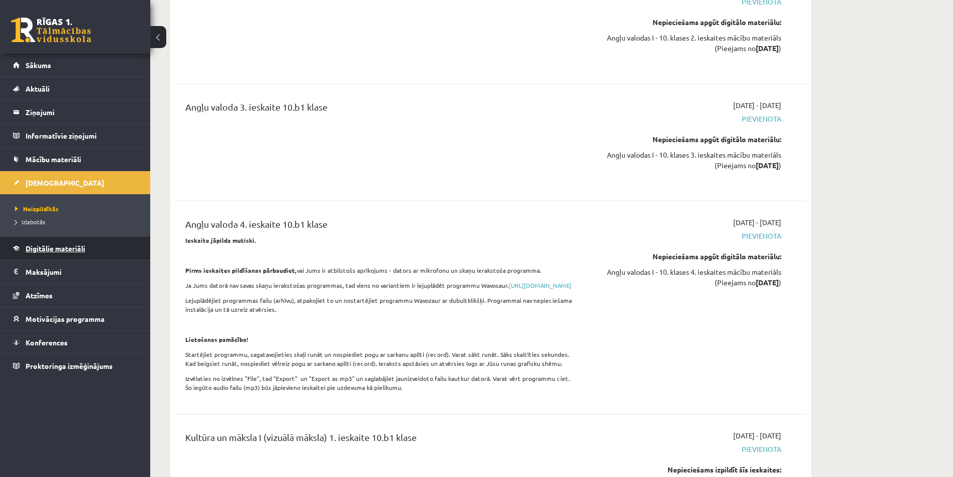 The height and width of the screenshot is (477, 953). What do you see at coordinates (75, 342) in the screenshot?
I see `a: Konferences` at bounding box center [75, 342].